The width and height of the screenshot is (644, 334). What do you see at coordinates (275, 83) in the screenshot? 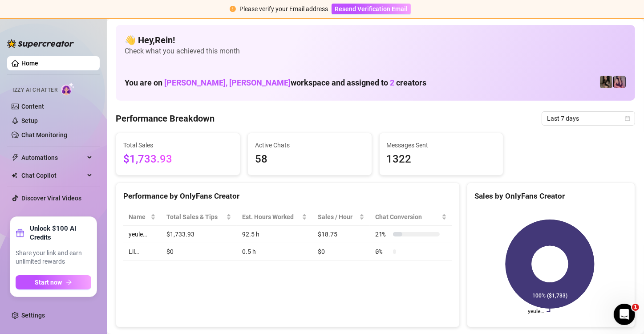
I see `h1: You are on workspace and assigned to creators` at bounding box center [275, 83].